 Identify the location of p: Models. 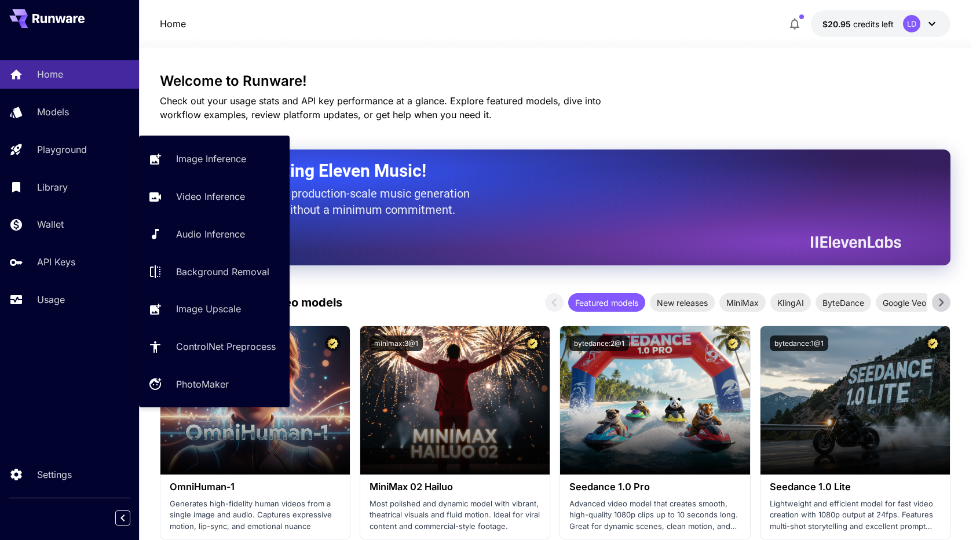
(53, 112).